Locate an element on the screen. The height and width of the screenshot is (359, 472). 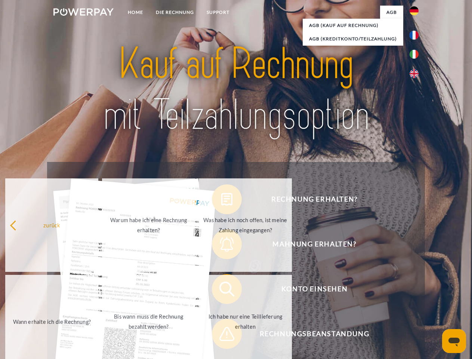
span: Rechnungsbeanstandung is located at coordinates (314, 334).